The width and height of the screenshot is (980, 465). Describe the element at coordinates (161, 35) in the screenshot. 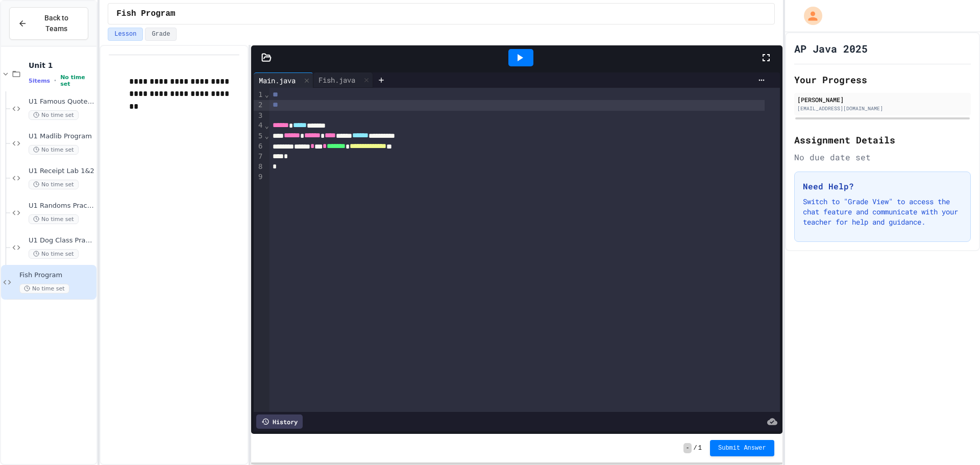

I see `button: Grade` at that location.